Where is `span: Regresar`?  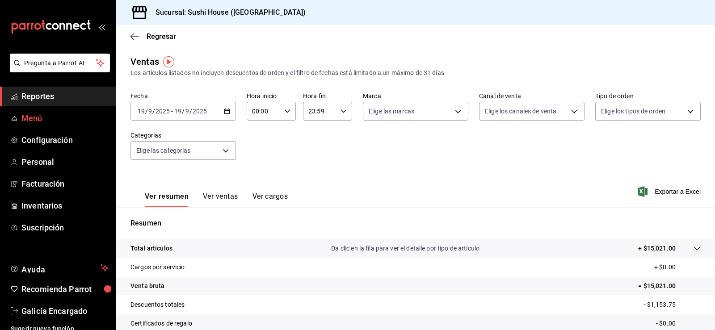 span: Regresar is located at coordinates (161, 36).